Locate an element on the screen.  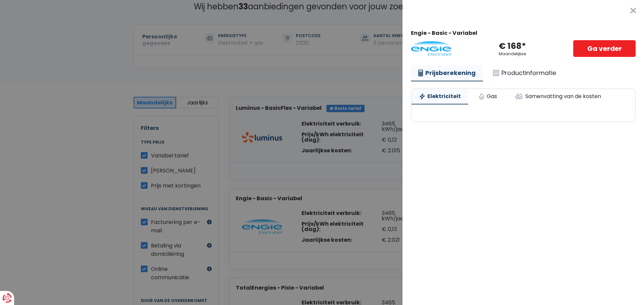
a: Prijsberekening is located at coordinates (447, 74).